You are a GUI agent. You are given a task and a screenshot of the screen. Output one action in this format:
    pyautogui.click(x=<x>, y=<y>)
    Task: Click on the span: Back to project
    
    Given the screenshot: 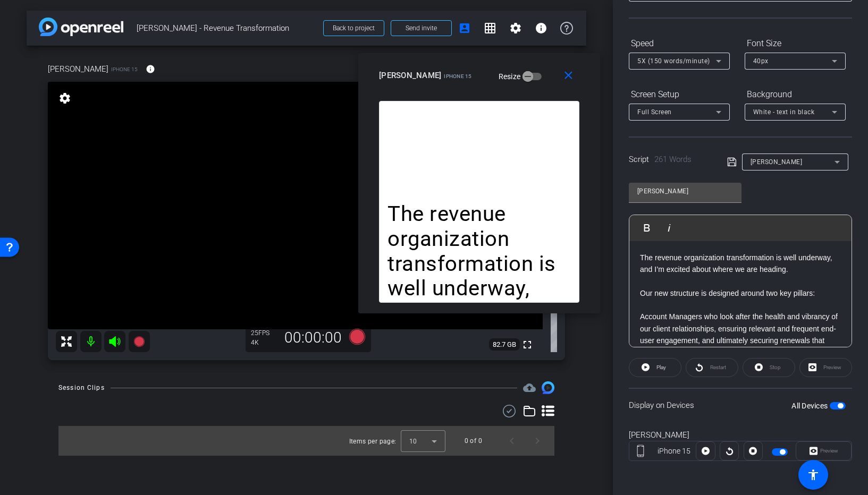 What is the action you would take?
    pyautogui.click(x=354, y=28)
    